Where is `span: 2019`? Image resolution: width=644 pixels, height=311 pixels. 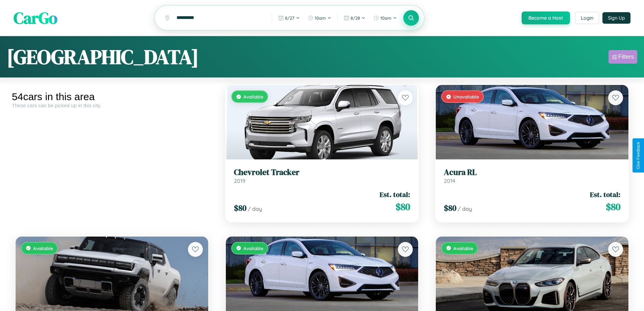
span: 2019 is located at coordinates (240, 180).